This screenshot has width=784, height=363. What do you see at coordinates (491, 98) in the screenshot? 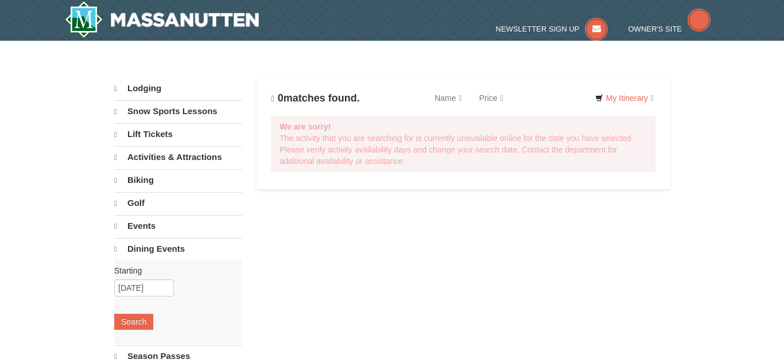
I see `a: Price` at bounding box center [491, 98].